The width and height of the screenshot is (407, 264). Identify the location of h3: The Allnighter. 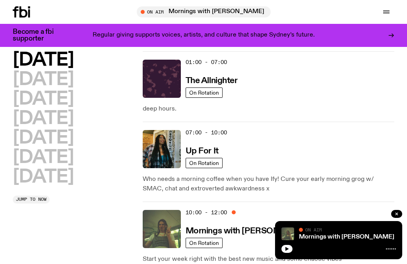
(212, 81).